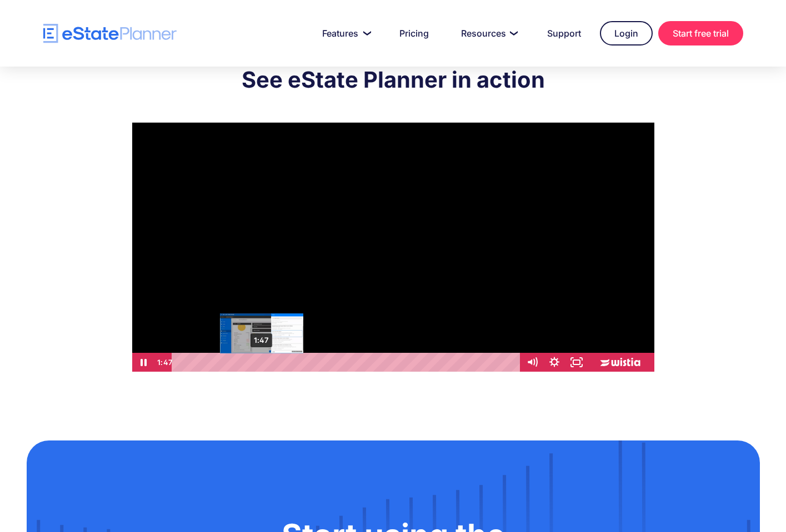  Describe the element at coordinates (626, 33) in the screenshot. I see `a: Login` at that location.